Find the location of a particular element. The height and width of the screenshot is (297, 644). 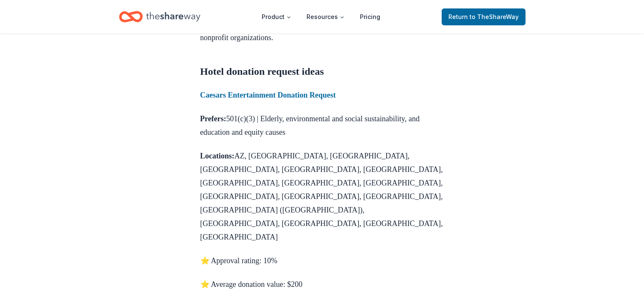

h2: Hotel donation request ideas is located at coordinates (322, 71).